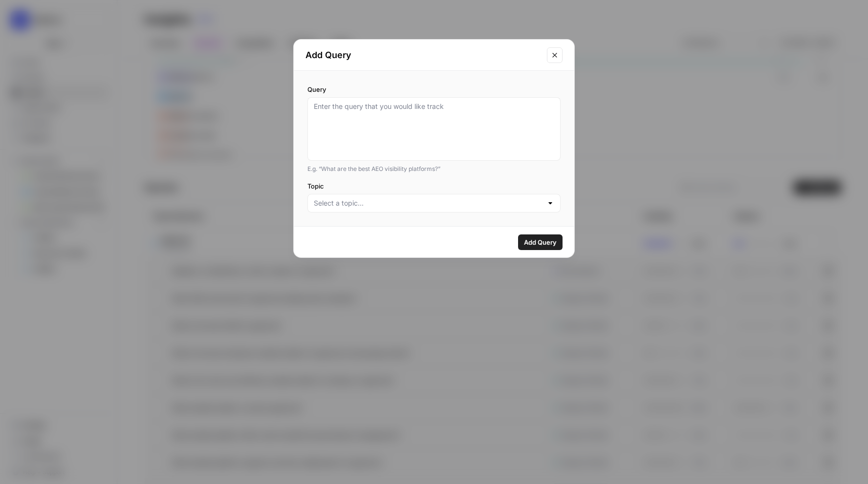  I want to click on label: Topic, so click(434, 186).